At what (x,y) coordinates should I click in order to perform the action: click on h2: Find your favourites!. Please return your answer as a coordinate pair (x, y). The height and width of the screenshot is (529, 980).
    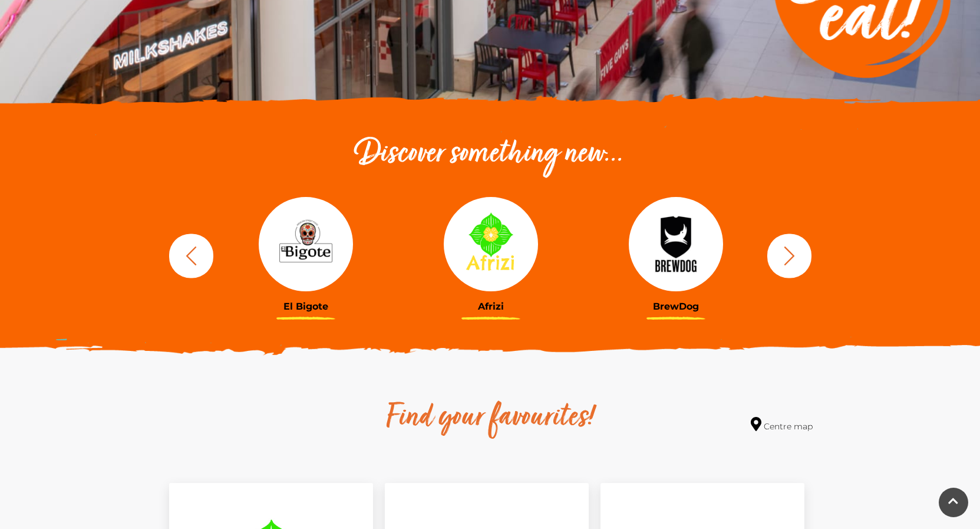
    Looking at the image, I should click on (490, 418).